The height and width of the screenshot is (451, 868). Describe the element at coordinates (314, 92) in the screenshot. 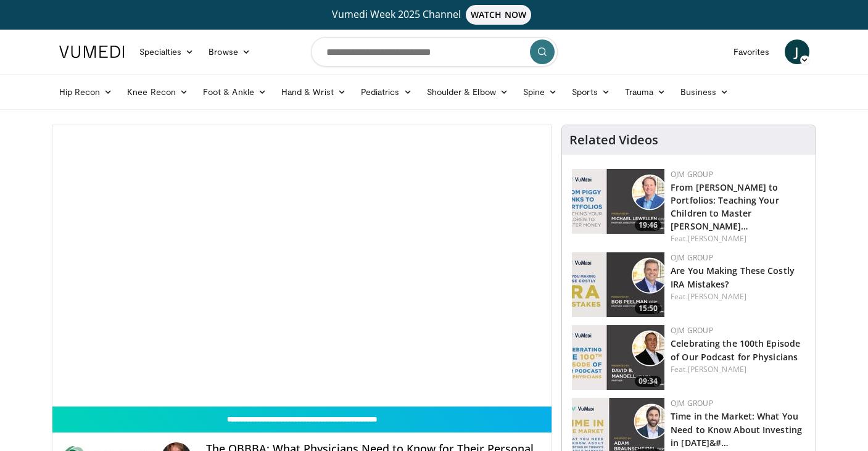

I see `a: Hand & Wrist` at that location.